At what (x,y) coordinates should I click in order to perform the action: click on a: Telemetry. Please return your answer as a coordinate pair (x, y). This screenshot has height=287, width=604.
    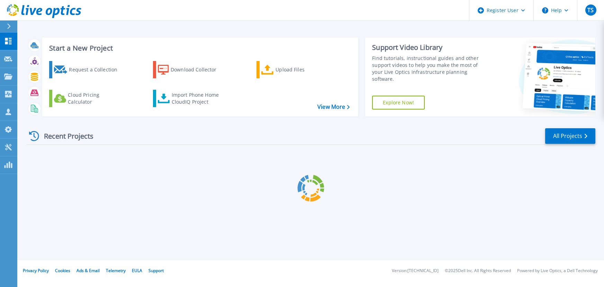
    Looking at the image, I should click on (116, 270).